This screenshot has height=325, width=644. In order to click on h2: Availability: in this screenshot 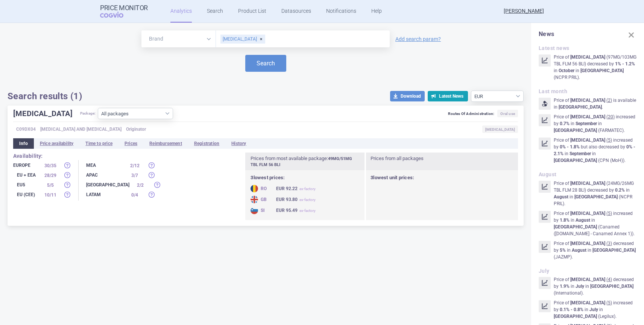, I will do `click(129, 156)`.